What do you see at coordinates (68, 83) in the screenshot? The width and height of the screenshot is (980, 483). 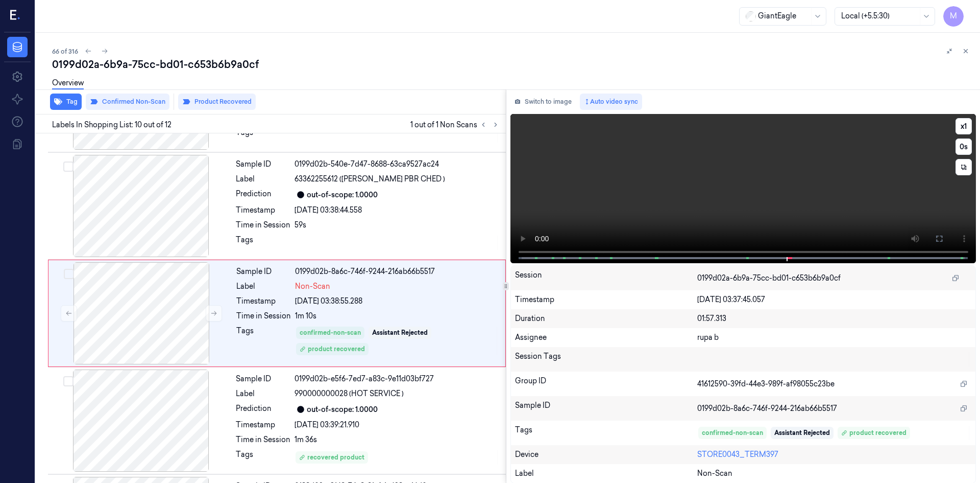 I see `a: Overview` at bounding box center [68, 83].